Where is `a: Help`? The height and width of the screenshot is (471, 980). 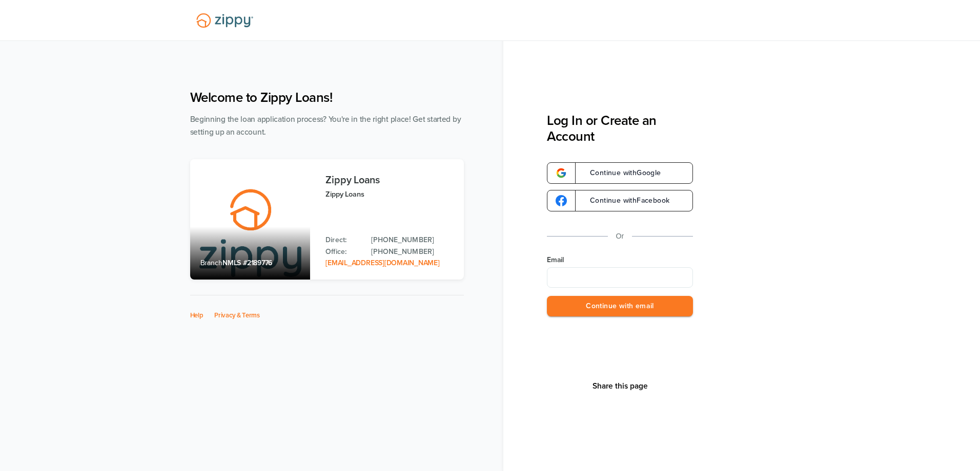
a: Help is located at coordinates (197, 316).